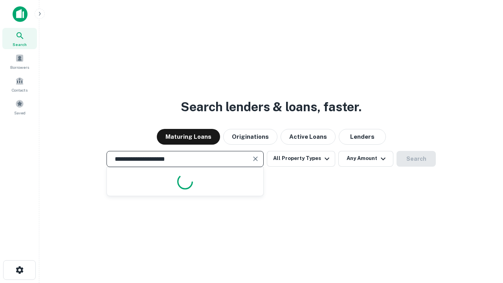 This screenshot has width=503, height=283. I want to click on button: Clear, so click(255, 159).